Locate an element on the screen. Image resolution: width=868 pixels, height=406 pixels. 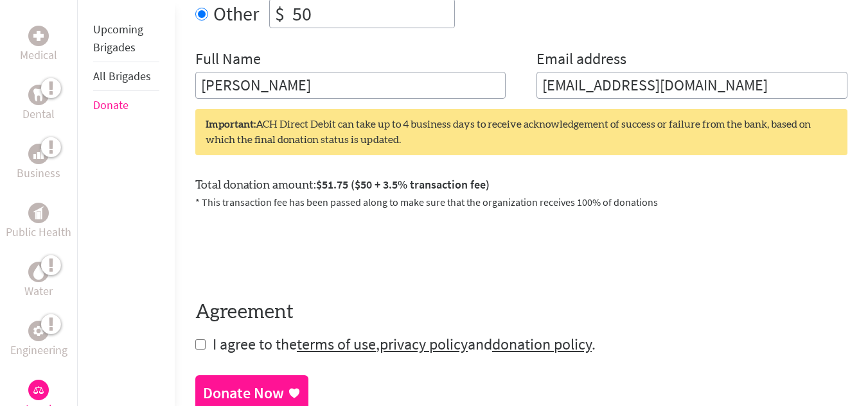
a: DentalDental is located at coordinates (39, 104).